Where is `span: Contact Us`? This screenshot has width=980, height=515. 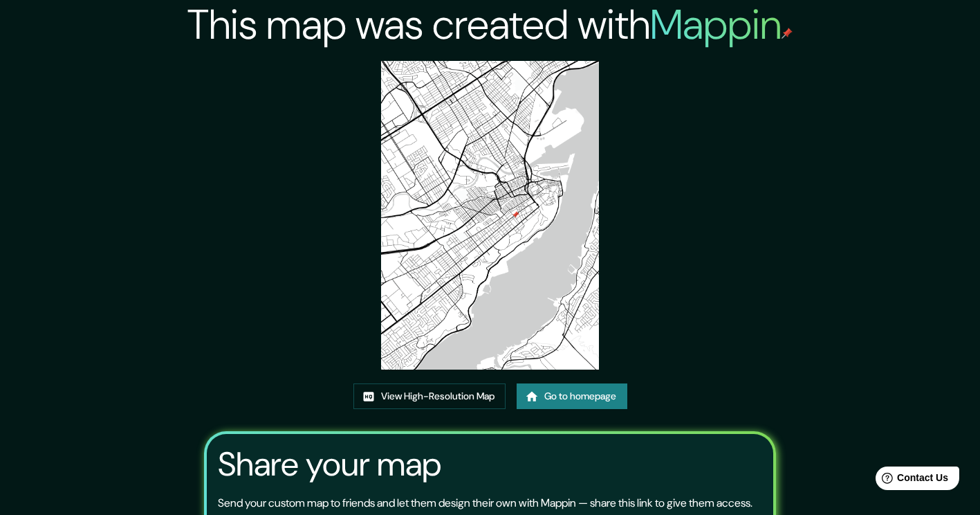 span: Contact Us is located at coordinates (66, 16).